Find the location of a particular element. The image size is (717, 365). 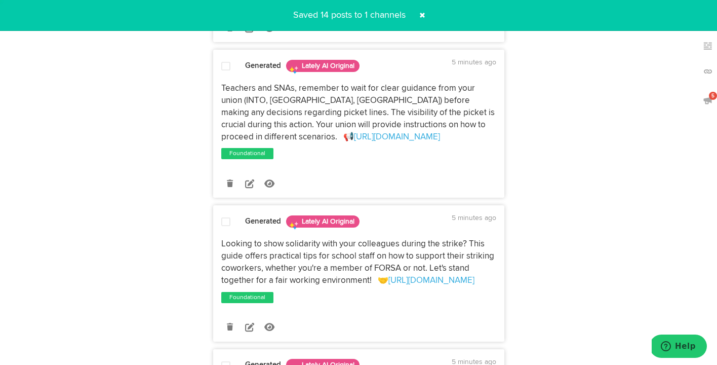

span: 5 is located at coordinates (713, 96).